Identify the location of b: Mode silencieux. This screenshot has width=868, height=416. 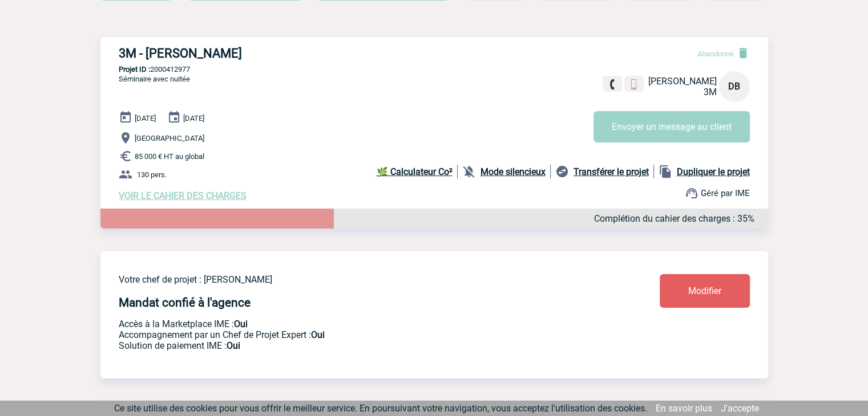
(513, 172).